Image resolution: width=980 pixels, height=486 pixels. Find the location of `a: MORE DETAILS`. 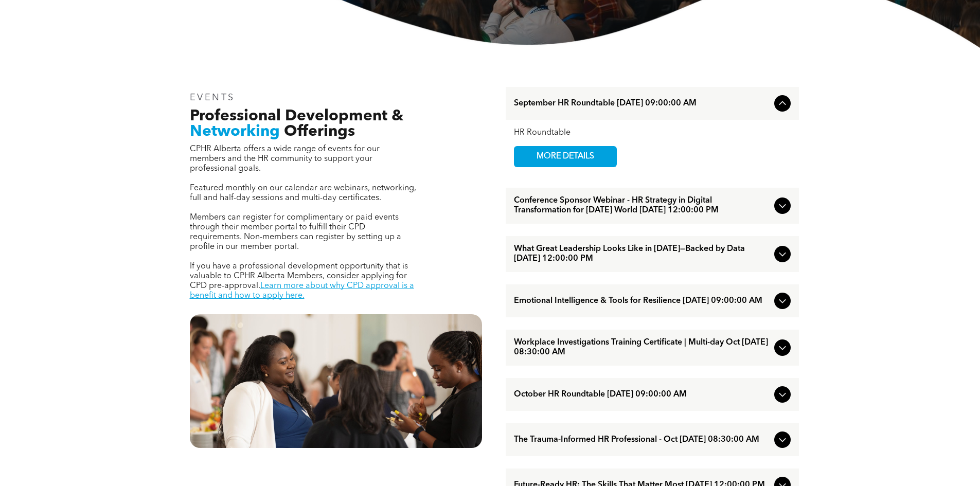

a: MORE DETAILS is located at coordinates (566, 157).